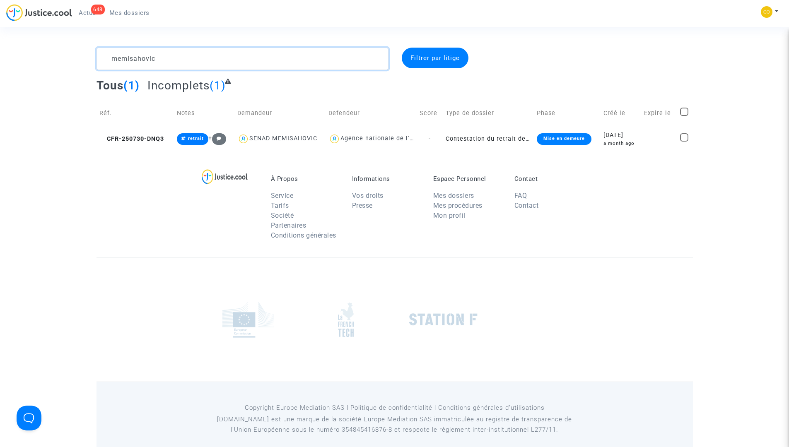 This screenshot has width=789, height=447. Describe the element at coordinates (767, 12) in the screenshot. I see `img: 5a13cfc393247f09c958b2f13390bacc` at that location.